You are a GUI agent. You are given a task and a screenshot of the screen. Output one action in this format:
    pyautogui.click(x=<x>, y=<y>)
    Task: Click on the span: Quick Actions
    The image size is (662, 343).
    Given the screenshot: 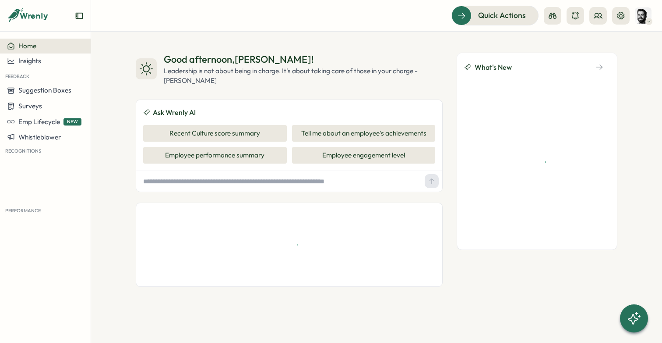 What is the action you would take?
    pyautogui.click(x=502, y=15)
    